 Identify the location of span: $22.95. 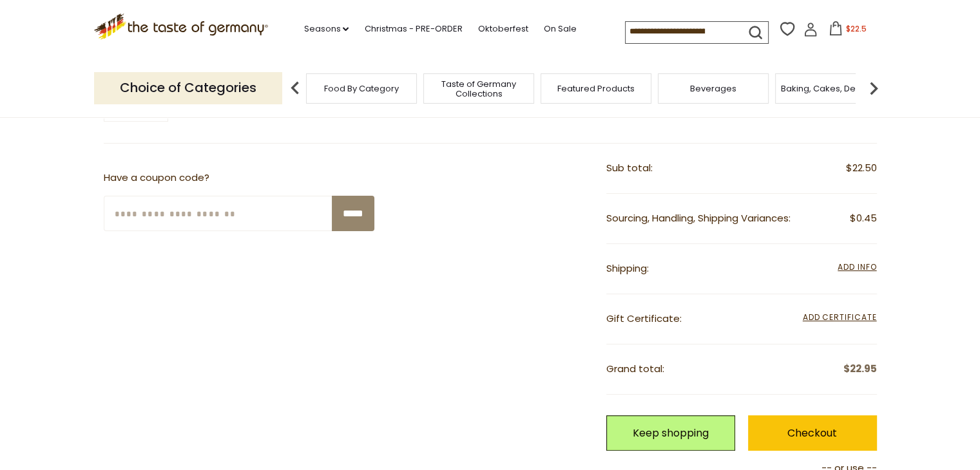
(860, 369).